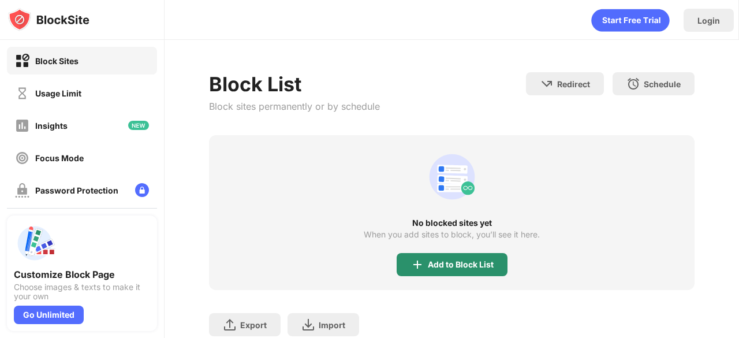 Image resolution: width=739 pixels, height=338 pixels. Describe the element at coordinates (22, 125) in the screenshot. I see `img: insights-off.svg` at that location.